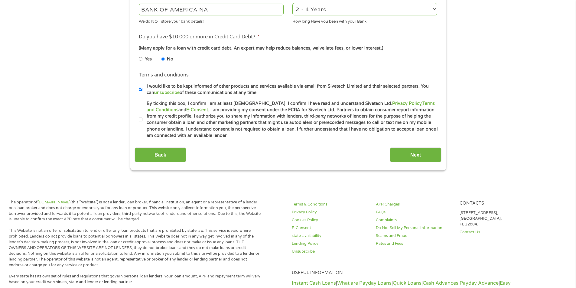  I want to click on label: No, so click(170, 59).